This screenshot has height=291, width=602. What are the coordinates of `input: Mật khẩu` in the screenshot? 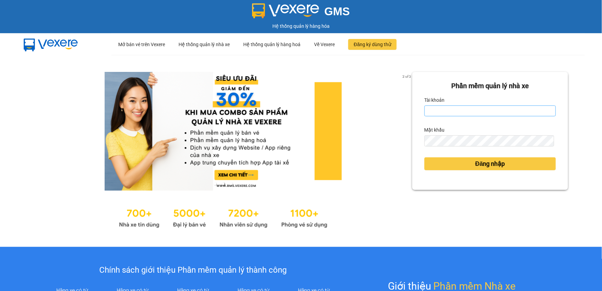 It's located at (489, 141).